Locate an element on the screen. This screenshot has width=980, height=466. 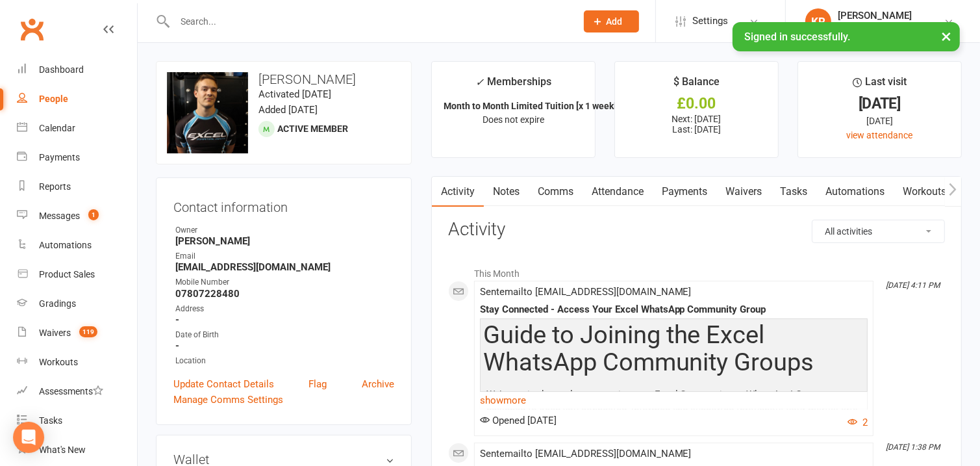
div: Product Sales is located at coordinates (67, 274).